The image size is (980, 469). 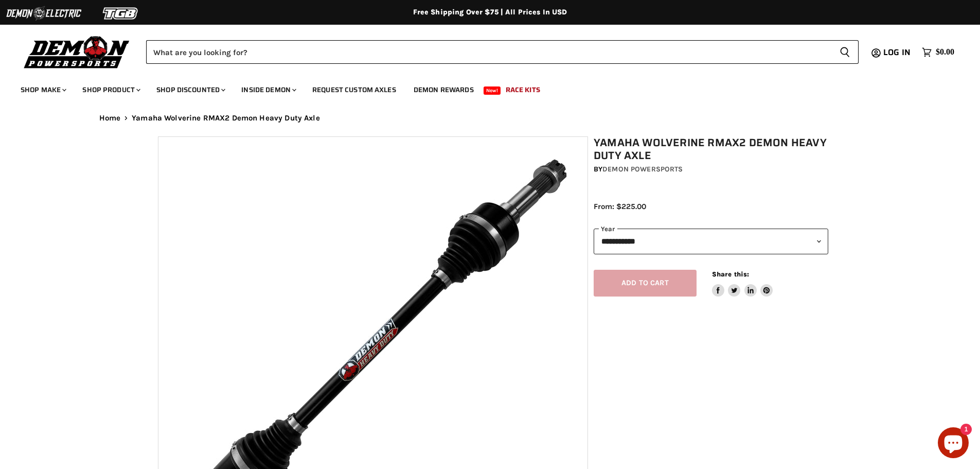 What do you see at coordinates (443, 90) in the screenshot?
I see `a: Demon Rewards` at bounding box center [443, 90].